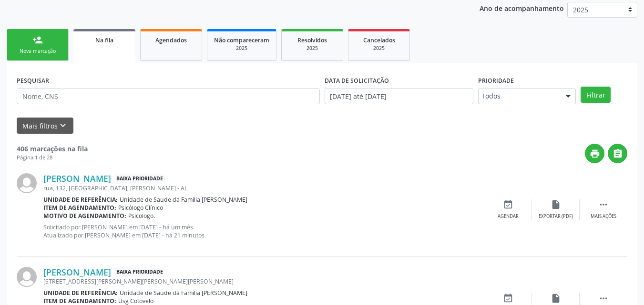 Image resolution: width=644 pixels, height=305 pixels. I want to click on button: Mais filtroskeyboard_arrow_down, so click(45, 126).